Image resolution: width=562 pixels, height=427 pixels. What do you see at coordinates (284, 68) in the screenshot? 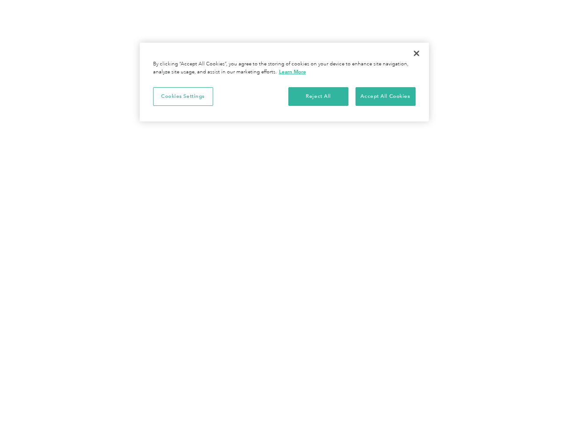
I see `div: By clicking “Accept All Cookies”, you agree to the storing of cookies on your device to enhance s...` at bounding box center [284, 68].